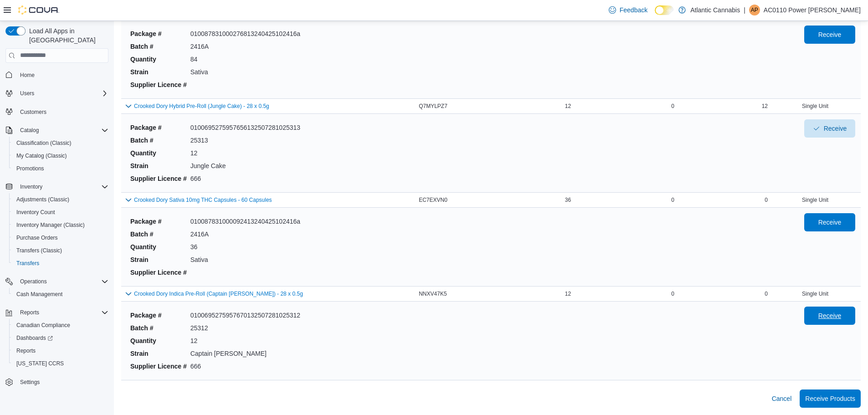 The image size is (868, 415). What do you see at coordinates (202, 106) in the screenshot?
I see `button: Crooked Dory Hybrid Pre-Roll (Jungle Cake) - 28 x 0.5g` at bounding box center [202, 106].